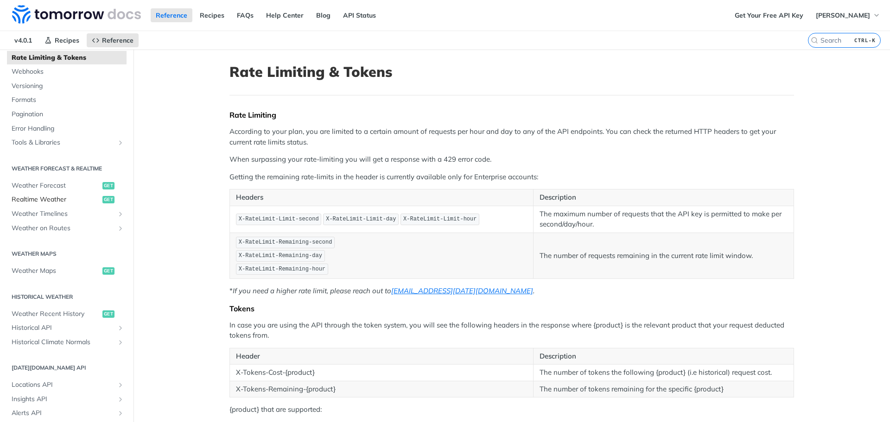 The height and width of the screenshot is (422, 890). I want to click on a: Historical APIShow subpages for Historical API, so click(67, 328).